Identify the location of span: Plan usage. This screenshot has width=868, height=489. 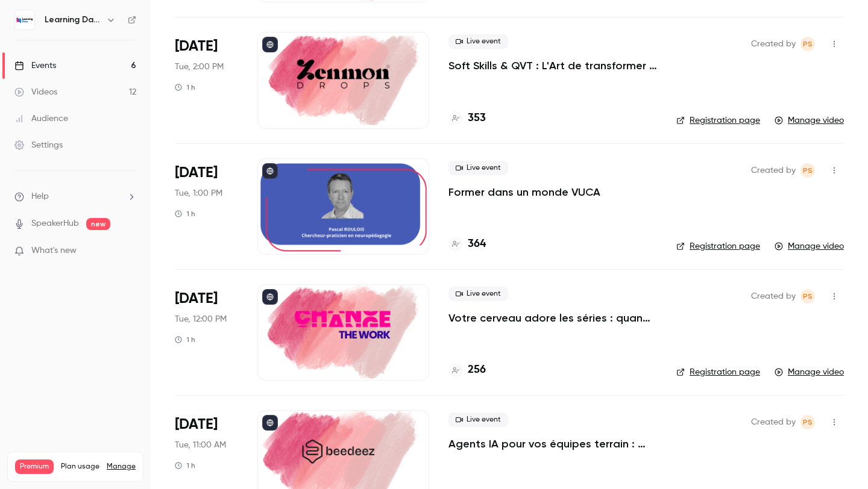
(80, 467).